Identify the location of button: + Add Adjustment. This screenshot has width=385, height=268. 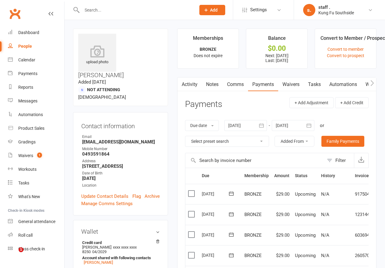
(311, 103).